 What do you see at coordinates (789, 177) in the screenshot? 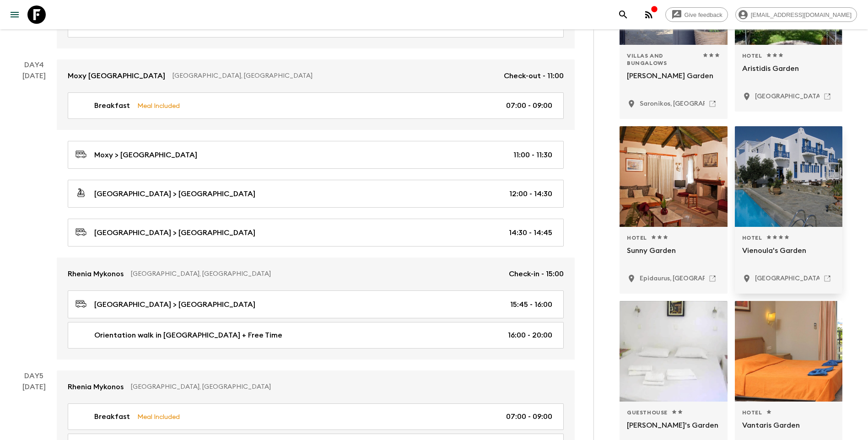
I see `div: Photo of Vienoula's Garden` at bounding box center [789, 177].